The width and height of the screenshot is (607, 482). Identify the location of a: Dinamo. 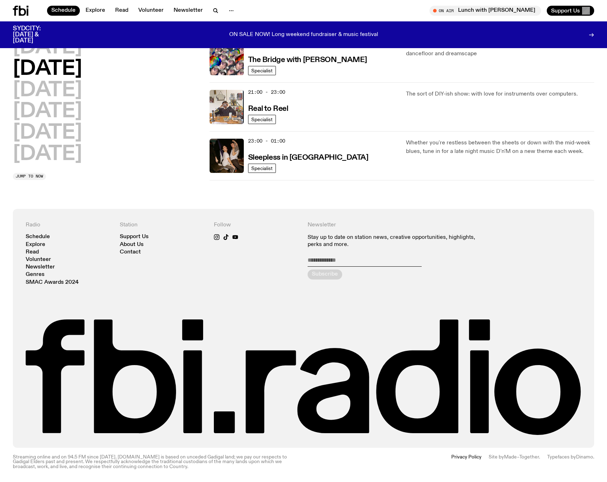
(584, 457).